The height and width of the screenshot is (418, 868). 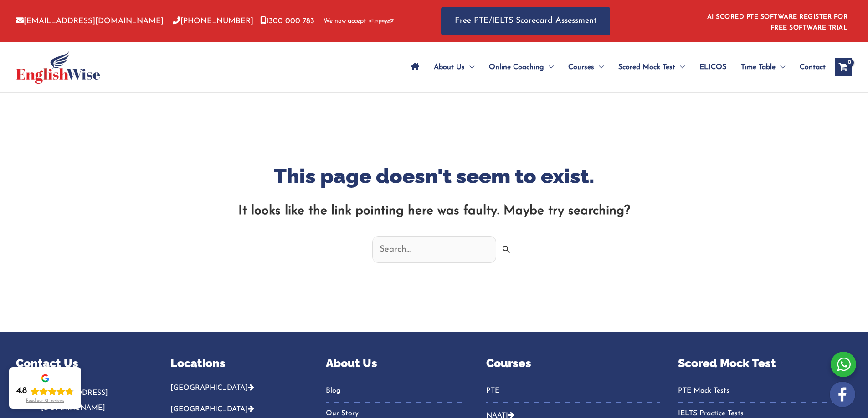 What do you see at coordinates (394, 391) in the screenshot?
I see `a: Blog` at bounding box center [394, 391].